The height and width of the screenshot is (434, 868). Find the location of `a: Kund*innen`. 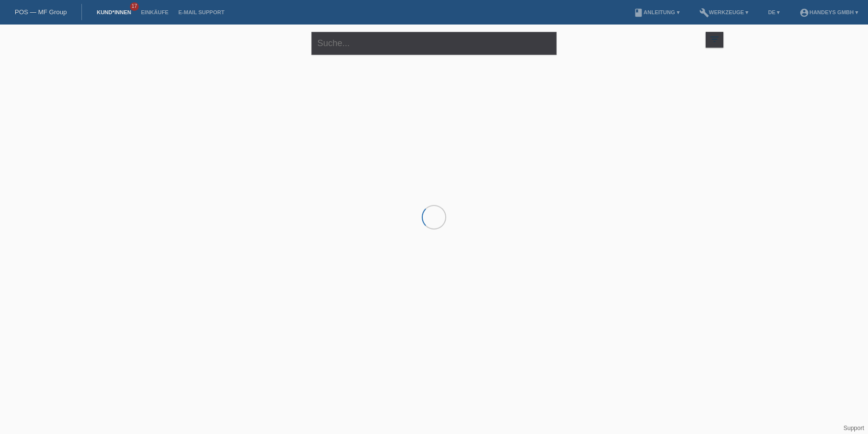

a: Kund*innen is located at coordinates (114, 12).